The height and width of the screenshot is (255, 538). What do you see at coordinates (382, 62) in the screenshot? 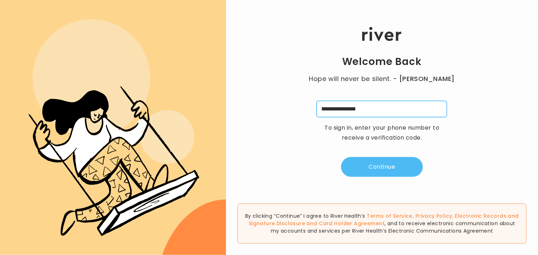
I see `h1: Welcome Back` at bounding box center [382, 62].